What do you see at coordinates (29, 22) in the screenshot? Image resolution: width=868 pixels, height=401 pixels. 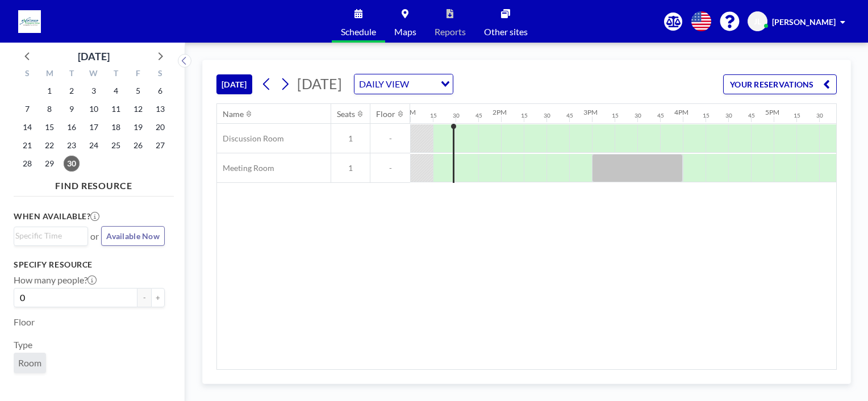 I see `img: organization-logo` at bounding box center [29, 22].